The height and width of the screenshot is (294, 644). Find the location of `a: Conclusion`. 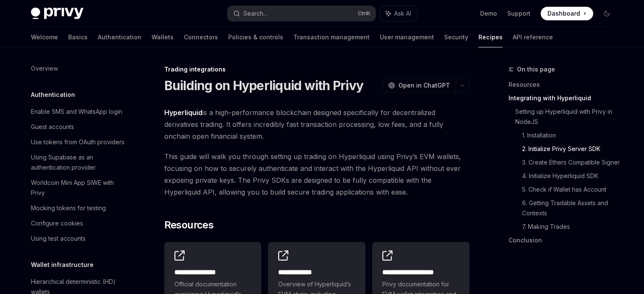

a: Conclusion is located at coordinates (564, 240).